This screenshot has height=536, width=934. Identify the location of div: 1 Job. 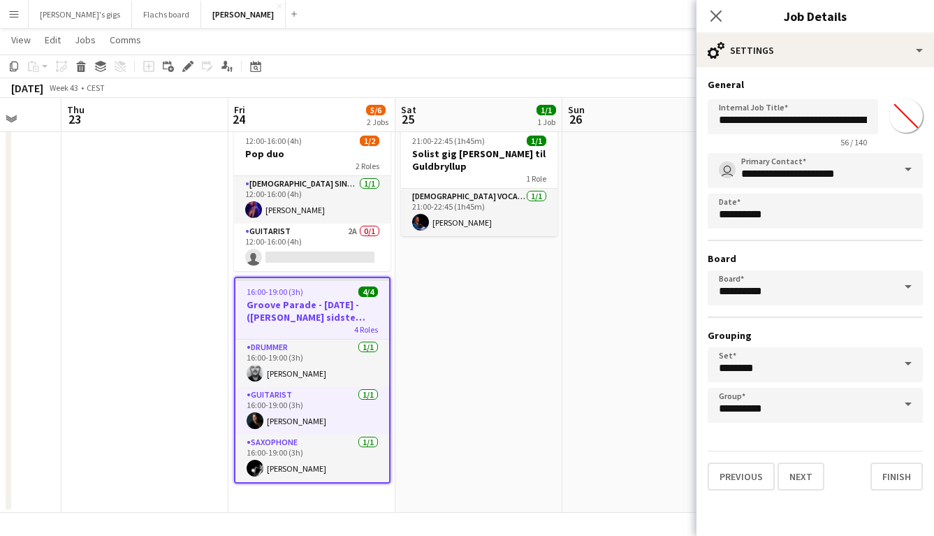
(546, 121).